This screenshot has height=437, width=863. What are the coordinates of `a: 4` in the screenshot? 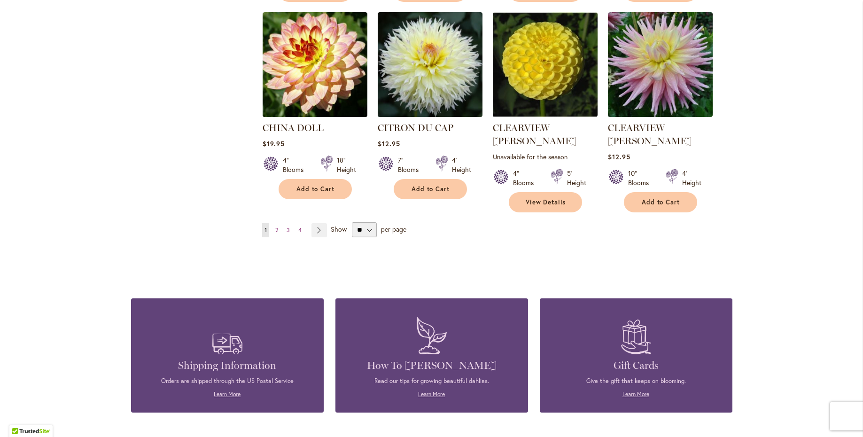 It's located at (300, 230).